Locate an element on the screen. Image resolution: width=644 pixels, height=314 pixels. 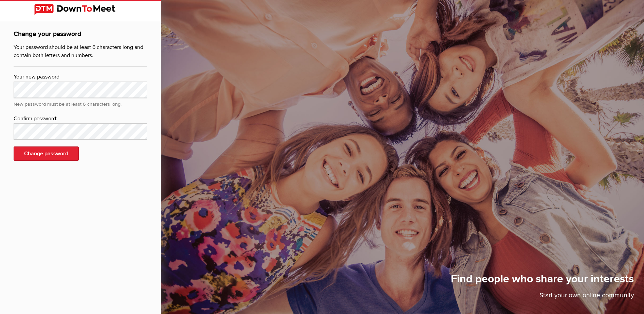
p: Your password should be at least 6 characters long and contain both letters and numbers. is located at coordinates (81, 53).